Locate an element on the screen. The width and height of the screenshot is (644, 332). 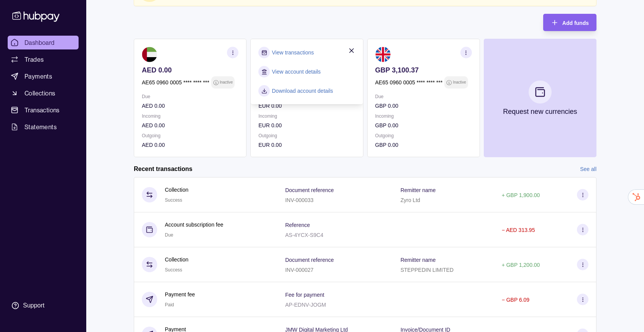
span: Add funds is located at coordinates (575, 23).